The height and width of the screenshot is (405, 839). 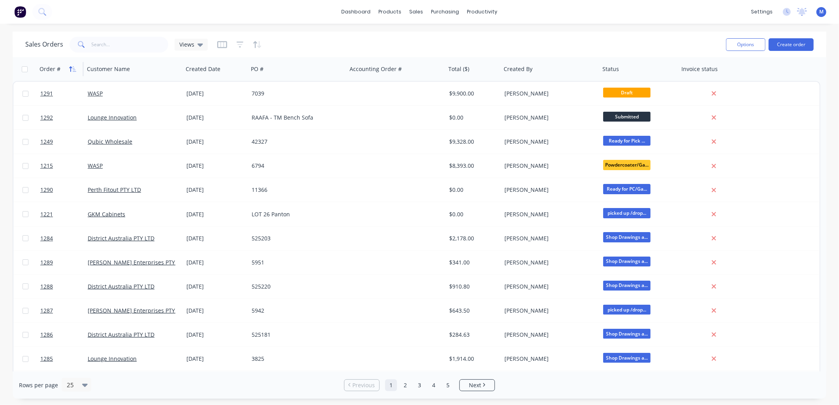 I want to click on a: 1249, so click(x=64, y=142).